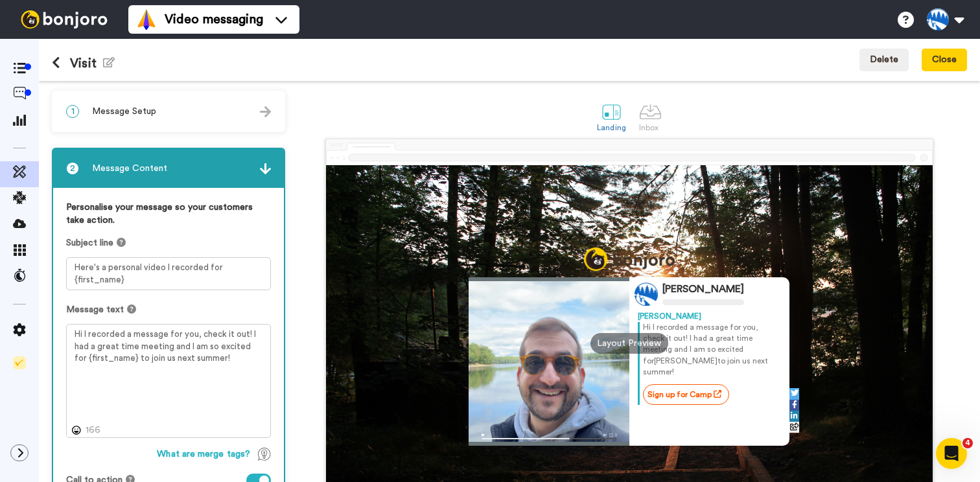  What do you see at coordinates (169, 273) in the screenshot?
I see `textarea: Here's a personal video I recorded for {first_name}` at bounding box center [169, 273].